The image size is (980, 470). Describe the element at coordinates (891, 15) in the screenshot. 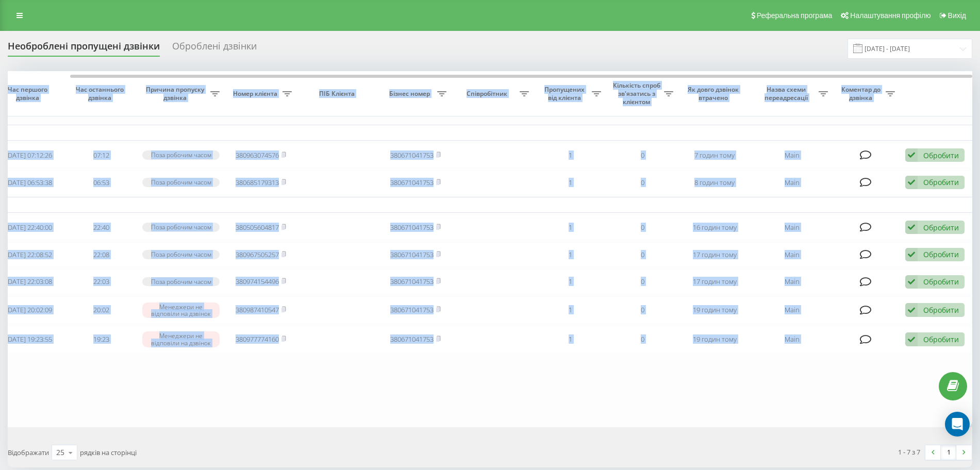

I see `span: Налаштування профілю` at that location.